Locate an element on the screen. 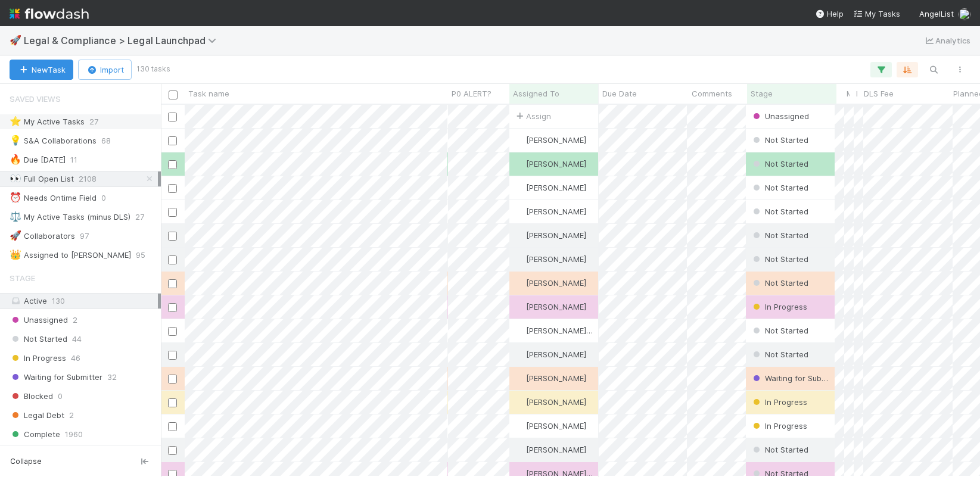  div: My Active Tasks (minus DLS) is located at coordinates (70, 217).